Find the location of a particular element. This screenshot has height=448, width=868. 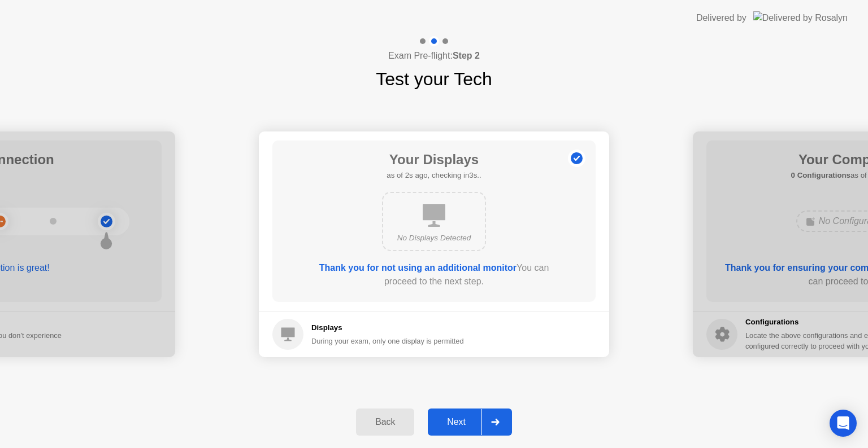

img: Delivered by Rosalyn is located at coordinates (800, 18).